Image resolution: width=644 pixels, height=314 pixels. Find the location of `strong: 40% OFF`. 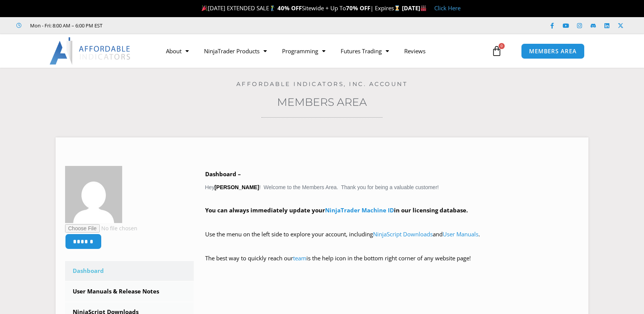

strong: 40% OFF is located at coordinates (289, 8).